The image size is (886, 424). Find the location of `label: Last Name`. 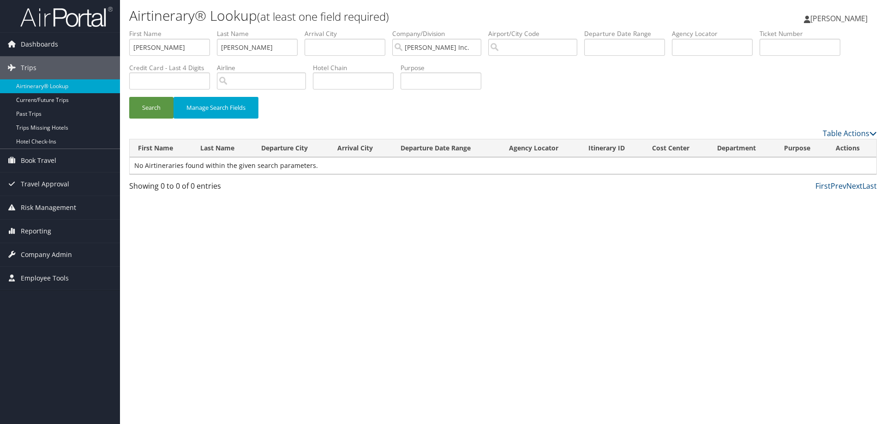

label: Last Name is located at coordinates (261, 34).